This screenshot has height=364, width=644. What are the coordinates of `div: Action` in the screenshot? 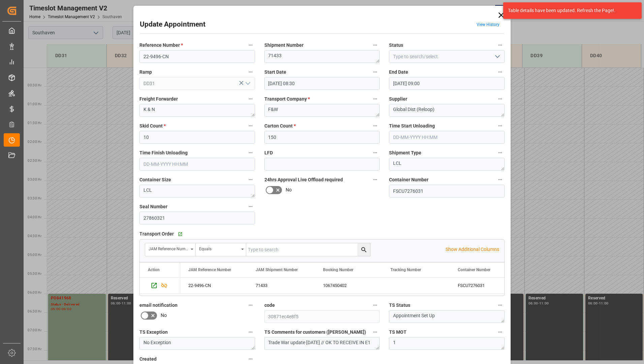 It's located at (154, 270).